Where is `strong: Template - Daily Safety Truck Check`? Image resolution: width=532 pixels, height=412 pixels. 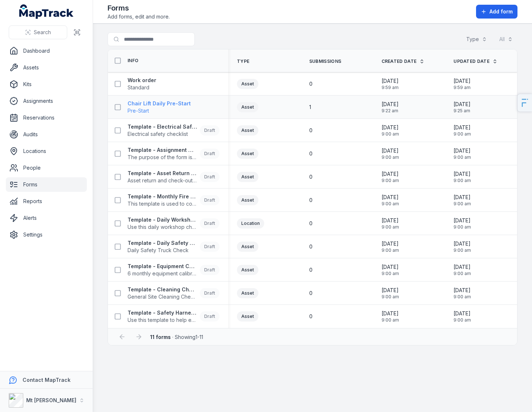
strong: Template - Daily Safety Truck Check is located at coordinates (162, 243).